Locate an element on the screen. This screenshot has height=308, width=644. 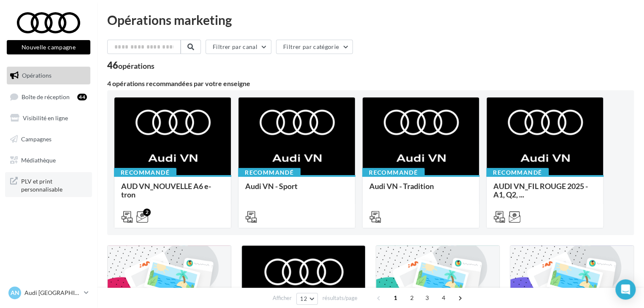
span: 1 is located at coordinates (395, 298).